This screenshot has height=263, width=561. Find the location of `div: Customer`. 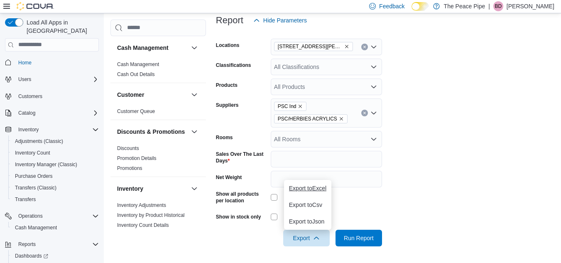

div: Customer is located at coordinates (158, 113).